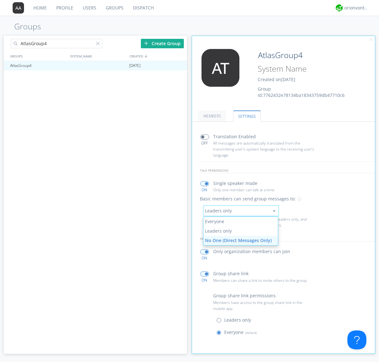 The width and height of the screenshot is (379, 362). I want to click on p: All messages are automatically translated from the transmitting user’s spoken language to the rec..., so click(263, 149).